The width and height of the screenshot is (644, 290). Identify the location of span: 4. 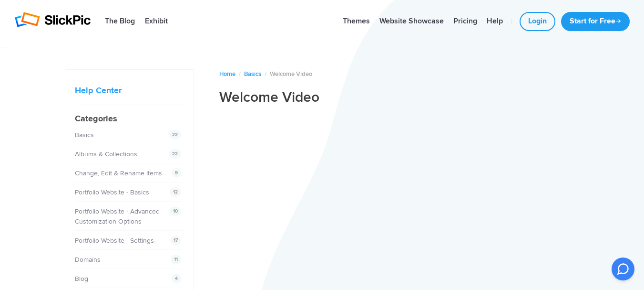
(176, 279).